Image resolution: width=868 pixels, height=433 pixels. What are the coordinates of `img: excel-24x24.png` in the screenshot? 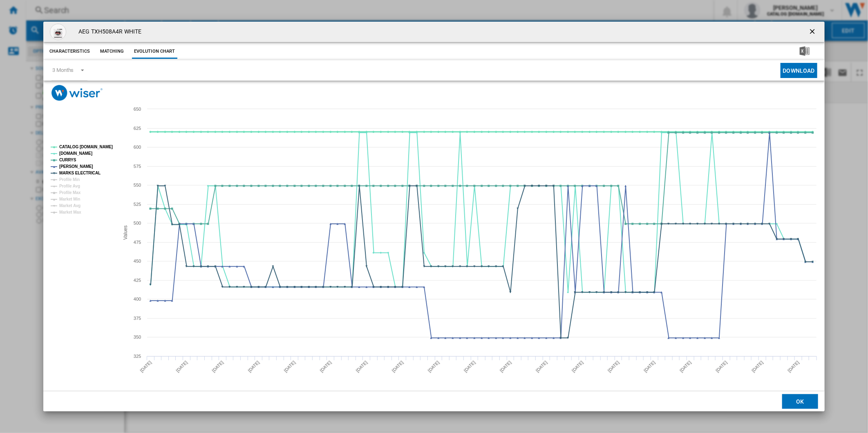 It's located at (804, 51).